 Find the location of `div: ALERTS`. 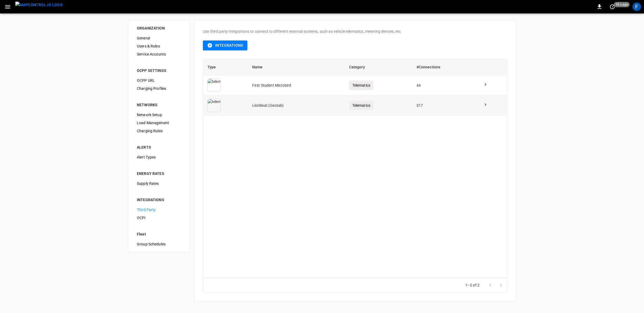

div: ALERTS is located at coordinates (159, 147).